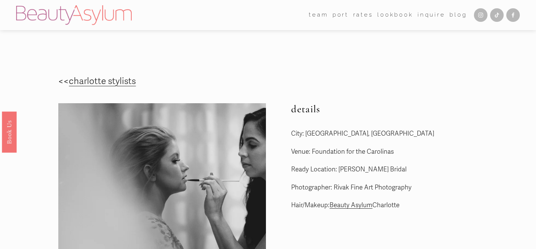 The height and width of the screenshot is (249, 536). Describe the element at coordinates (406, 109) in the screenshot. I see `h2: details` at that location.